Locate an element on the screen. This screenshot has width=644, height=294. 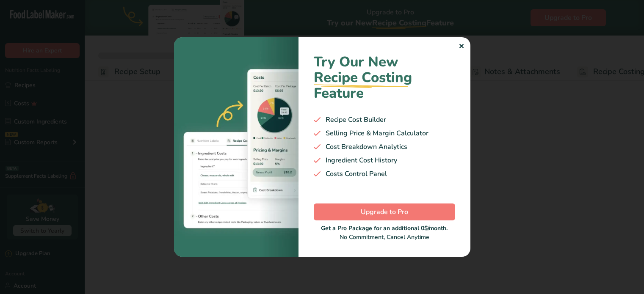
div: Ingredient Cost History is located at coordinates (384, 160).